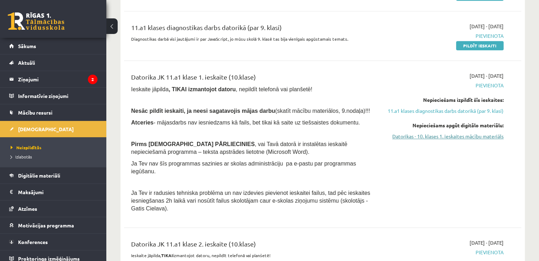 The height and width of the screenshot is (261, 539). What do you see at coordinates (253, 39) in the screenshot?
I see `p: Diagnostikas darbā visi jautājumi ir par JavaScript, jo mūsu skolā 9. klasē tas bija vienīgais ap...` at bounding box center [253, 39].